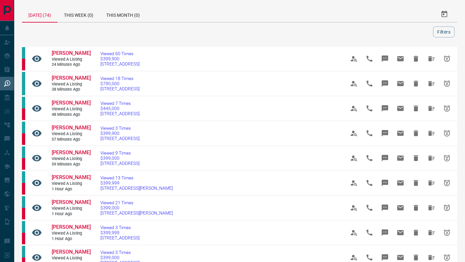  I want to click on span: Viewed 9 Times, so click(120, 153).